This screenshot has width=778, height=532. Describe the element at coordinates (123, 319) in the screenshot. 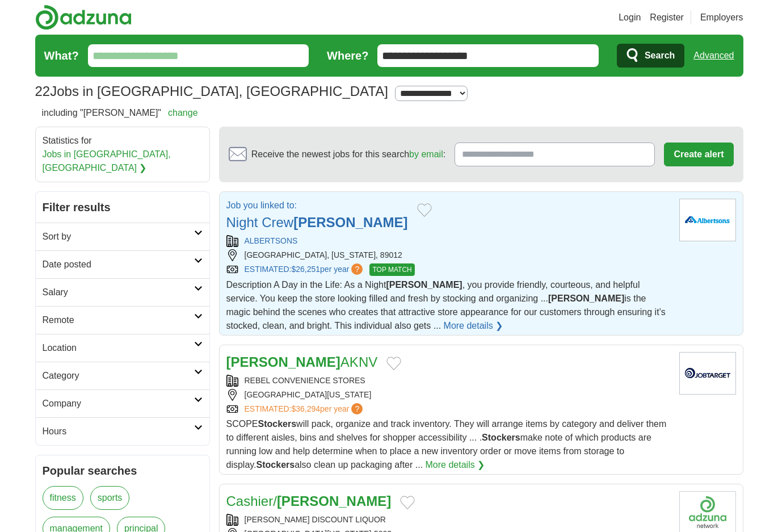

I see `a: Remote` at that location.